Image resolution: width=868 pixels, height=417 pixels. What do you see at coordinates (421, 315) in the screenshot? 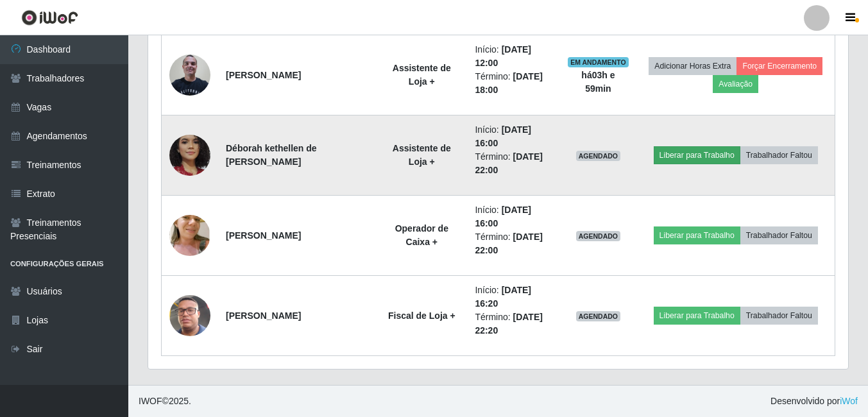
I see `strong: Fiscal de Loja +` at bounding box center [421, 315].